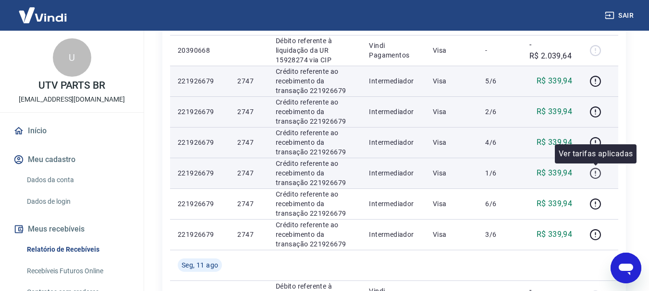  Describe the element at coordinates (393, 50) in the screenshot. I see `p: Vindi Pagamentos` at that location.